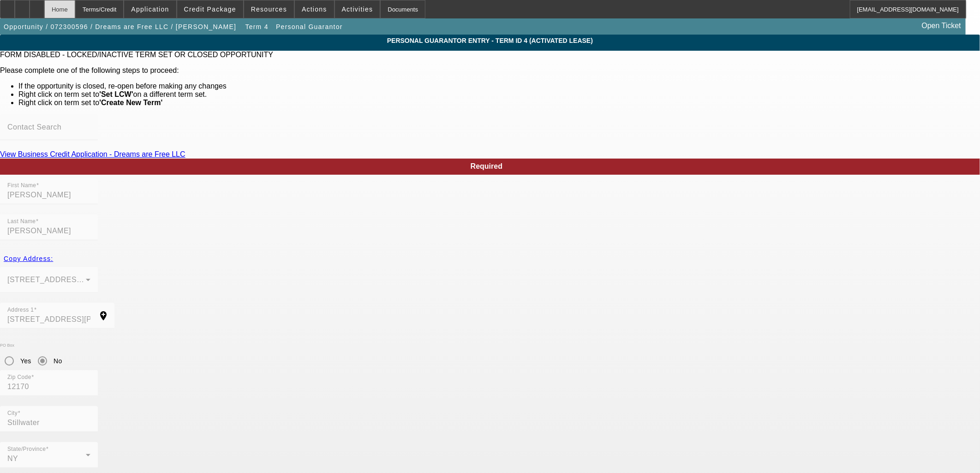  What do you see at coordinates (499, 86) in the screenshot?
I see `li: If the opportunity is closed, re-open before making any changes` at bounding box center [499, 86].